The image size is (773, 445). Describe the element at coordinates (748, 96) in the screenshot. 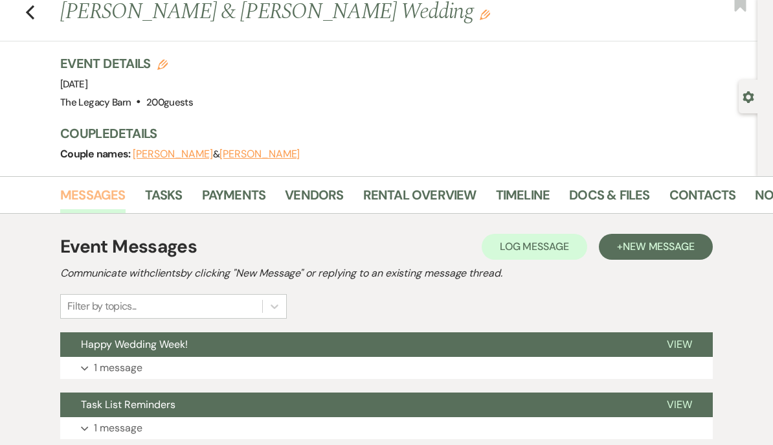

I see `button: Open lead details` at that location.